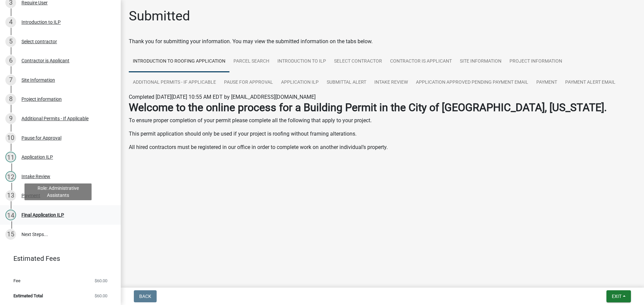 The width and height of the screenshot is (644, 305). I want to click on a: Introduction to Roofing Application, so click(179, 62).